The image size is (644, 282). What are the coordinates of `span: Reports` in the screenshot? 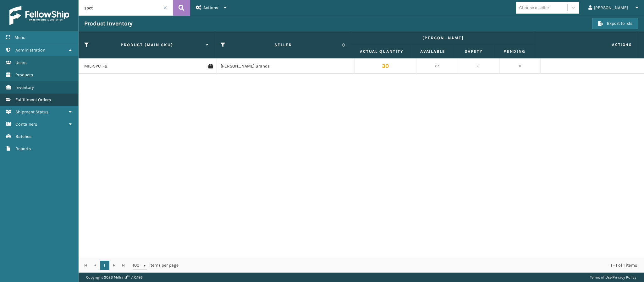 It's located at (23, 148).